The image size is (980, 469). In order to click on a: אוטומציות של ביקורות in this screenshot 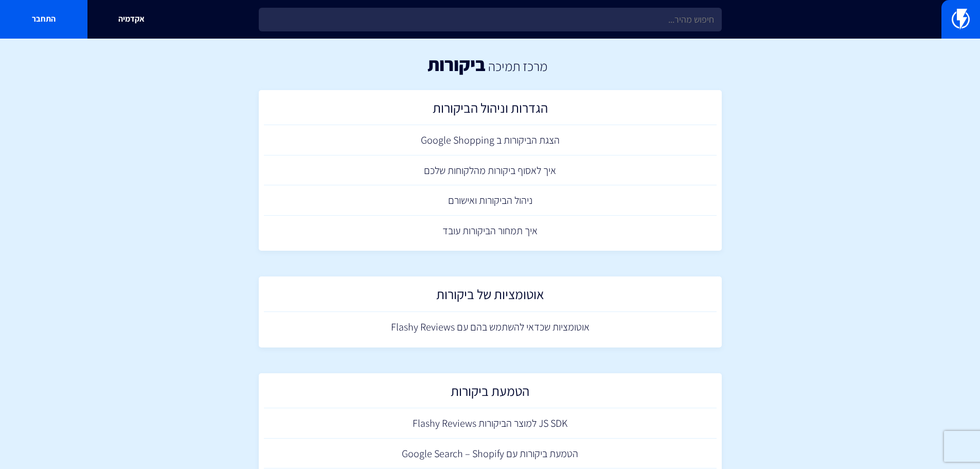, I will do `click(490, 296)`.